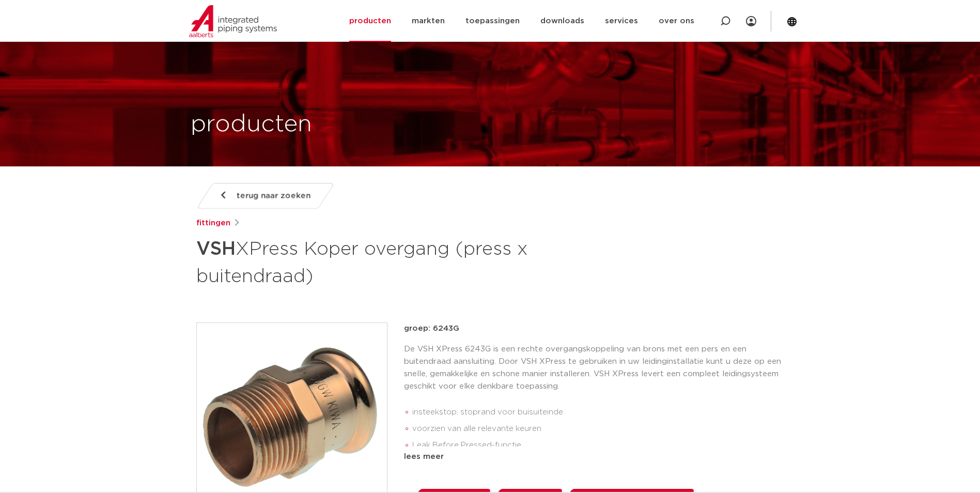  What do you see at coordinates (265, 196) in the screenshot?
I see `a: terug naar zoeken` at bounding box center [265, 196].